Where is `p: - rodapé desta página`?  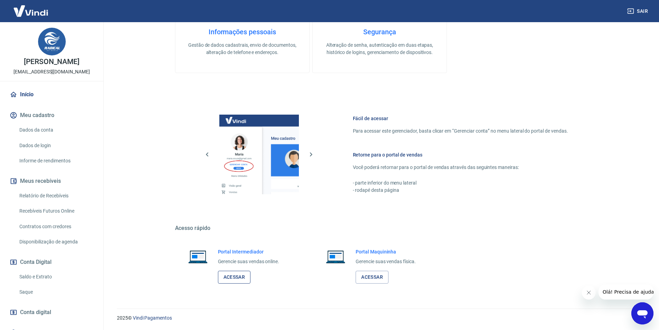
p: - rodapé desta página is located at coordinates (460, 190).